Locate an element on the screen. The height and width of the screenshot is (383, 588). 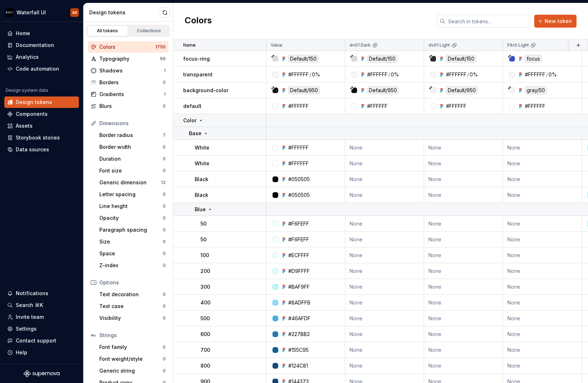
p: Color is located at coordinates (190, 121).